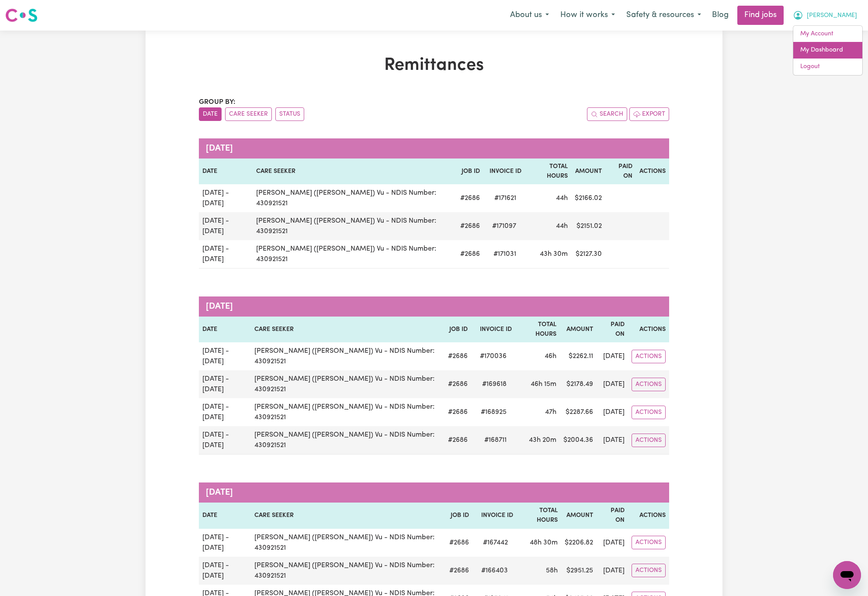 Image resolution: width=868 pixels, height=596 pixels. Describe the element at coordinates (720, 15) in the screenshot. I see `a: Blog` at that location.